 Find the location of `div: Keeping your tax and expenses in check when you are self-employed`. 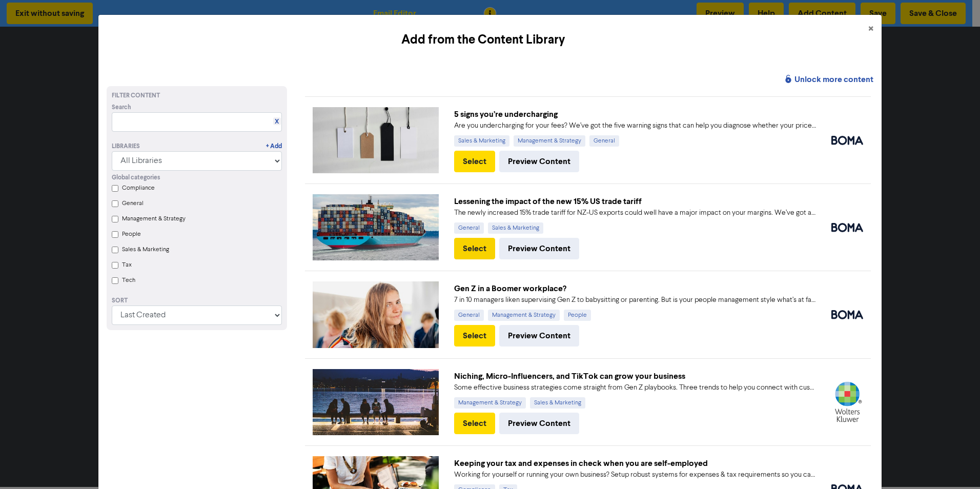

div: Keeping your tax and expenses in check when you are self-employed is located at coordinates (635, 463).